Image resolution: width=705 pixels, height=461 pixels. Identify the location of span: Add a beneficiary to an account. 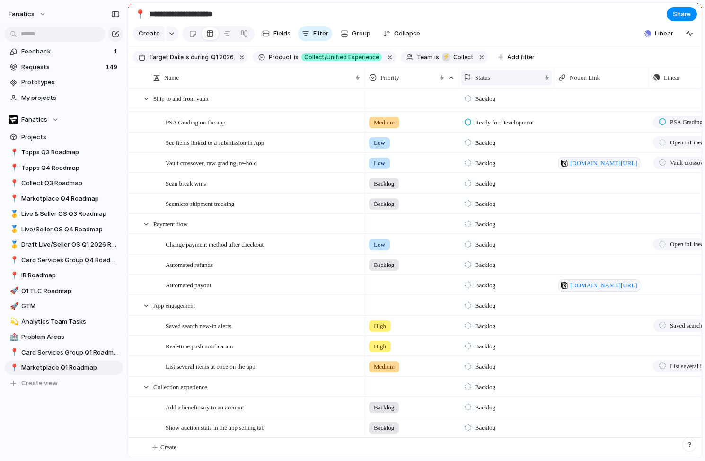
(205, 407).